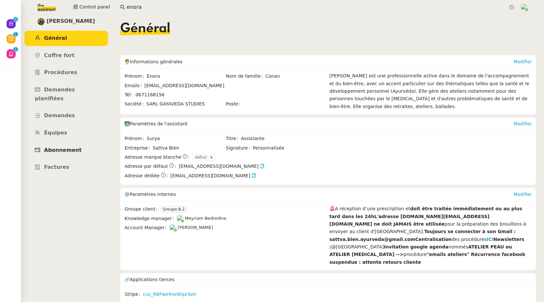  I want to click on span: Personnalisée, so click(269, 148).